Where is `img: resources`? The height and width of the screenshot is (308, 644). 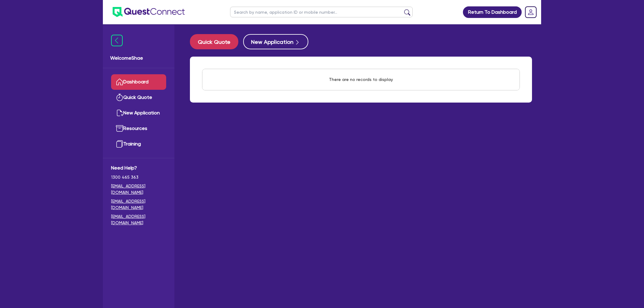
img: resources is located at coordinates (120, 129).